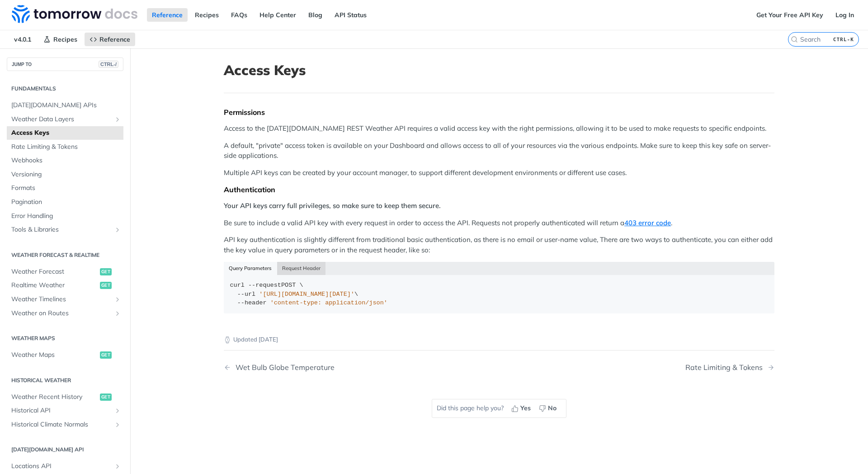  I want to click on a: Log In, so click(845, 15).